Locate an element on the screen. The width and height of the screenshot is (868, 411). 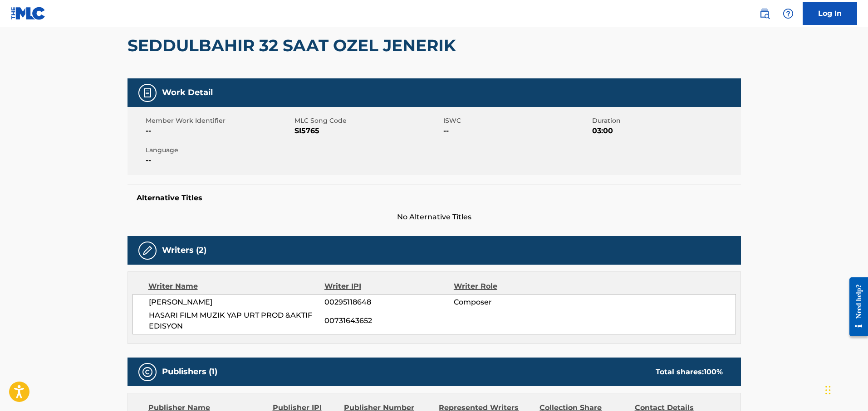
span: 00295118648 is located at coordinates (389, 303).